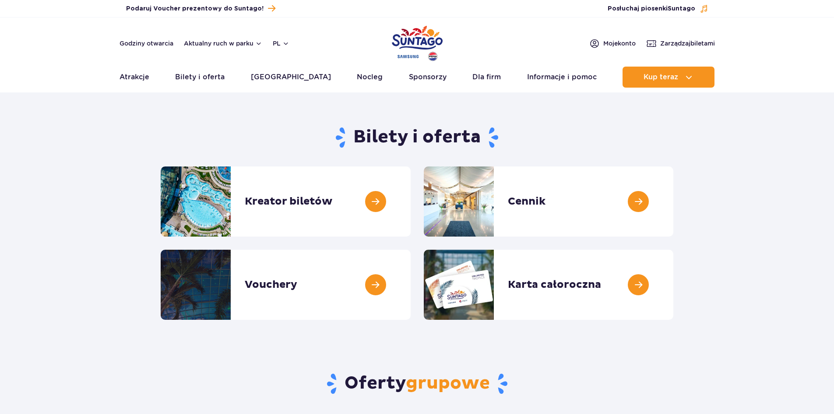 This screenshot has height=414, width=834. What do you see at coordinates (562, 77) in the screenshot?
I see `a: Informacje i pomoc` at bounding box center [562, 77].